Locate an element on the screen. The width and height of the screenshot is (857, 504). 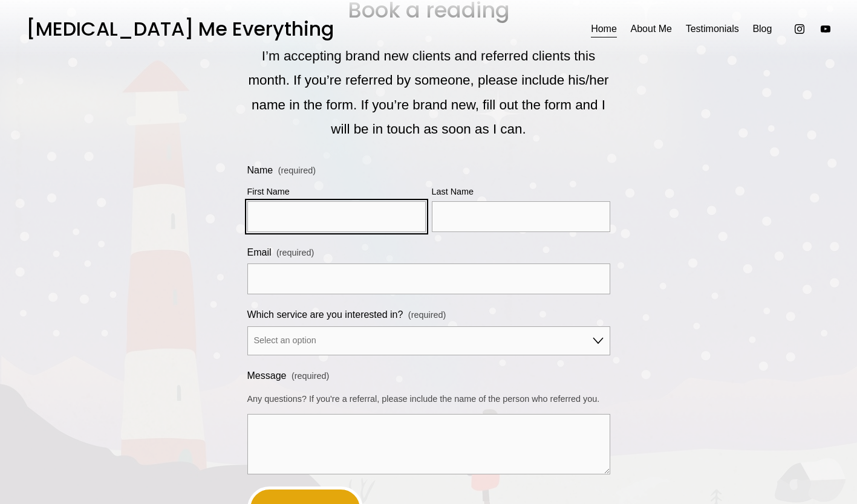
span: Which service are you interested in? is located at coordinates (326, 315).